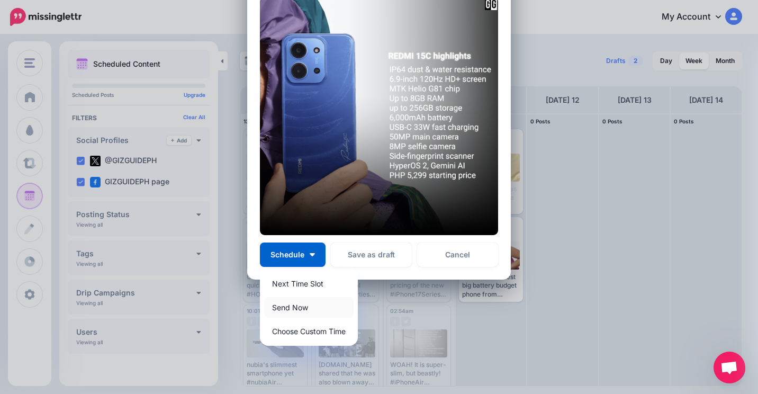 This screenshot has width=758, height=394. What do you see at coordinates (371, 255) in the screenshot?
I see `button: Save as draft` at bounding box center [371, 255].